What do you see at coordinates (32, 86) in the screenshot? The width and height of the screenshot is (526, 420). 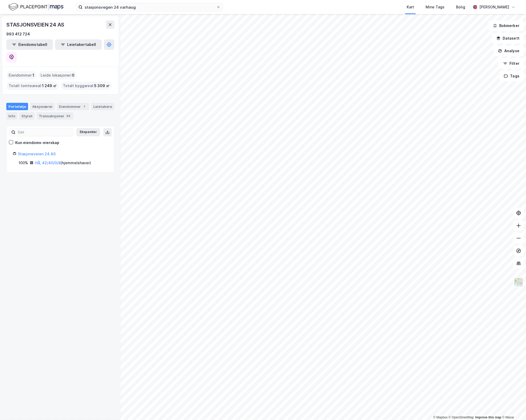 I see `div: Totalt tomteareal :` at bounding box center [32, 86].